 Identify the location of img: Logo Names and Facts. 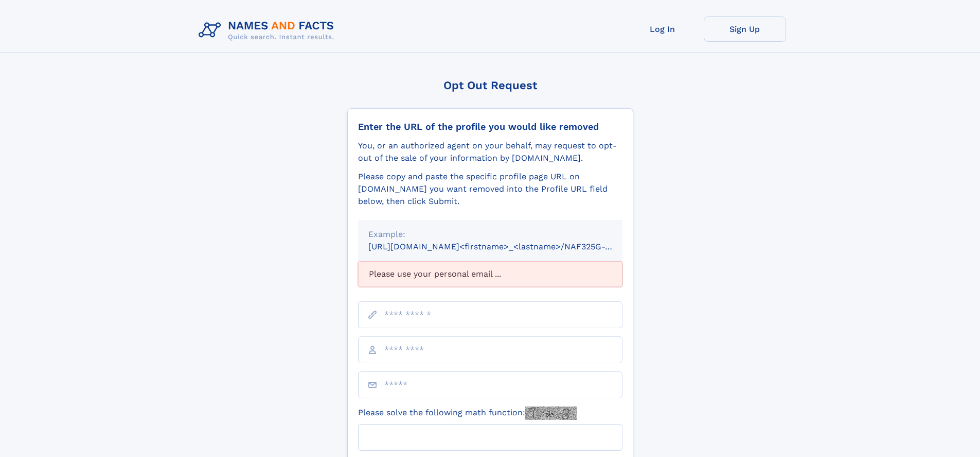
(269, 30).